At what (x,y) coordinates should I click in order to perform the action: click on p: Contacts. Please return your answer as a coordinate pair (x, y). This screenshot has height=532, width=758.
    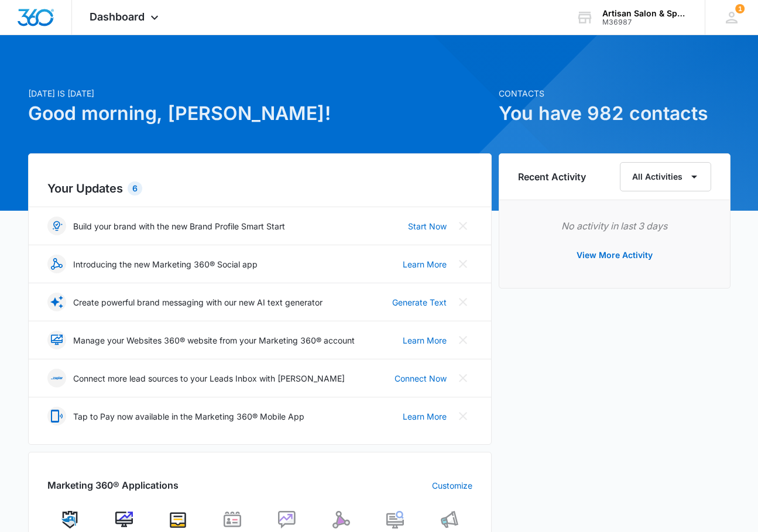
    Looking at the image, I should click on (615, 93).